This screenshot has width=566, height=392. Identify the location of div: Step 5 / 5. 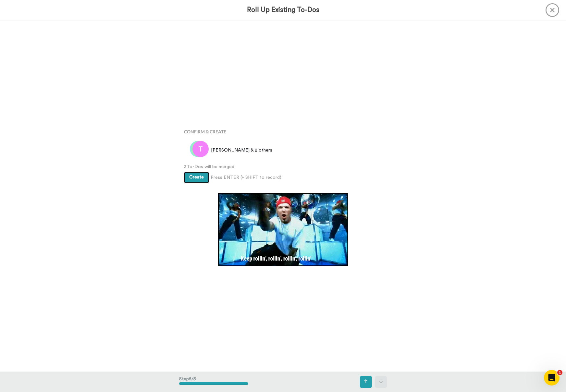
(214, 382).